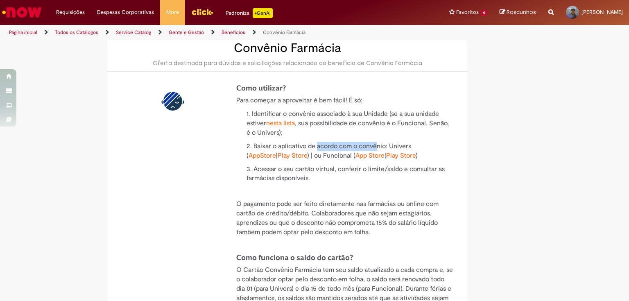 This screenshot has width=629, height=301. What do you see at coordinates (262, 13) in the screenshot?
I see `p: +GenAi` at bounding box center [262, 13].